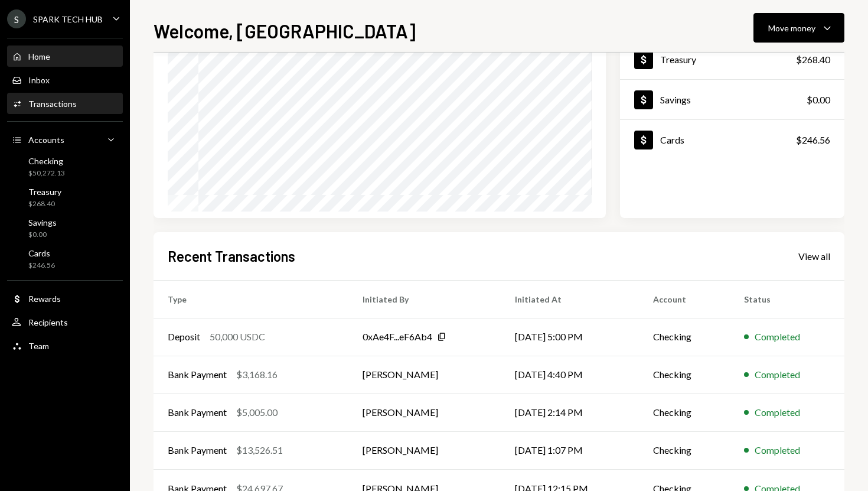 The height and width of the screenshot is (491, 868). I want to click on h2: Recent Transactions, so click(231, 256).